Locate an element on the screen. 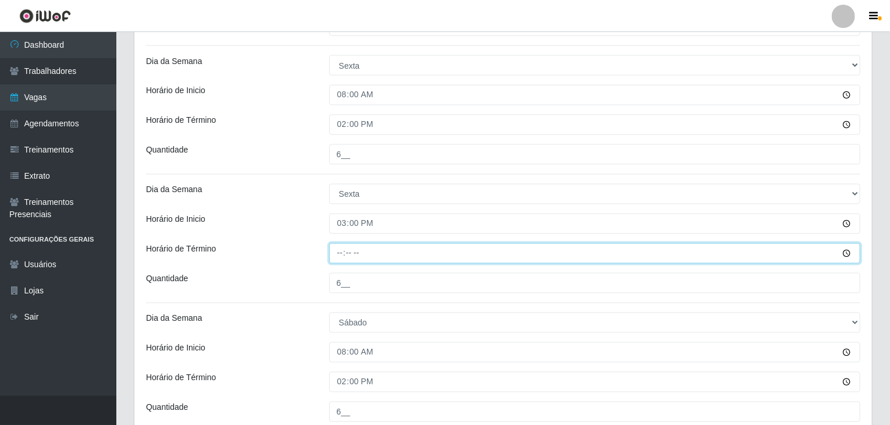  img: CoreUI Logo is located at coordinates (45, 16).